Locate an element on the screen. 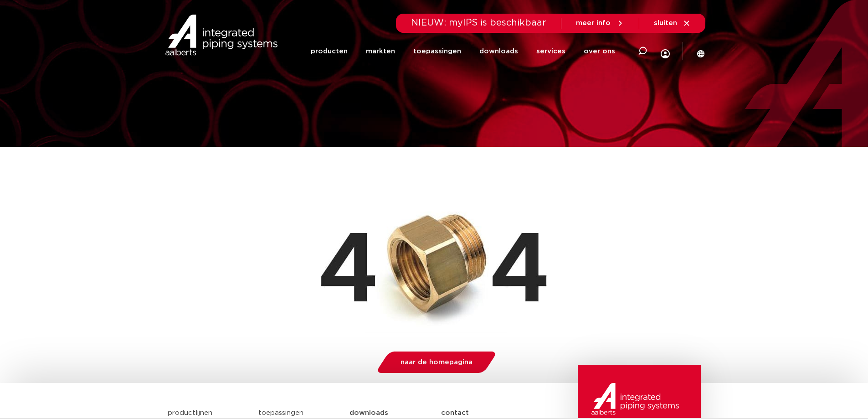  span: naar de homepagina is located at coordinates (436, 361).